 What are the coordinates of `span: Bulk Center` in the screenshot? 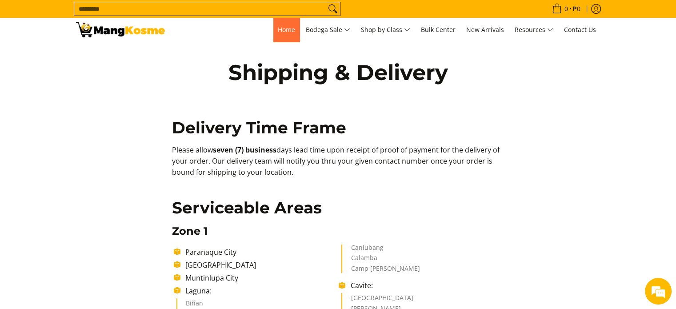 It's located at (438, 29).